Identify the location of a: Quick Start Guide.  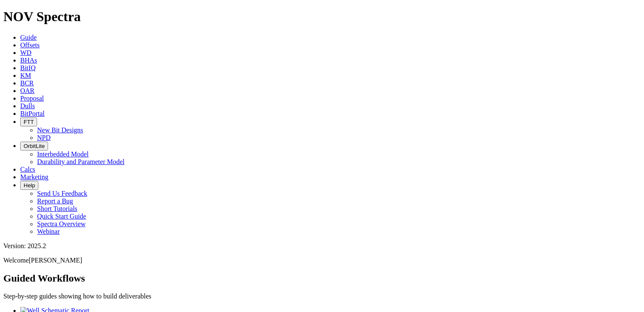
(61, 216).